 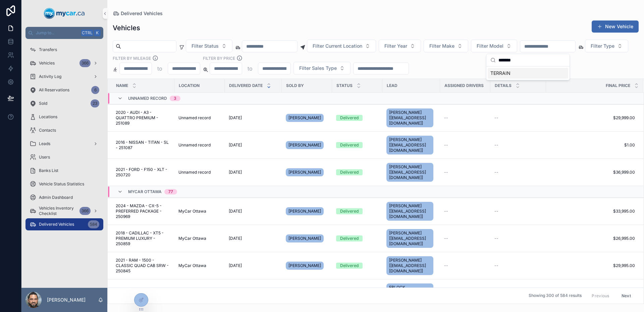 What do you see at coordinates (200, 266) in the screenshot?
I see `a: MyCar Ottawa` at bounding box center [200, 266].